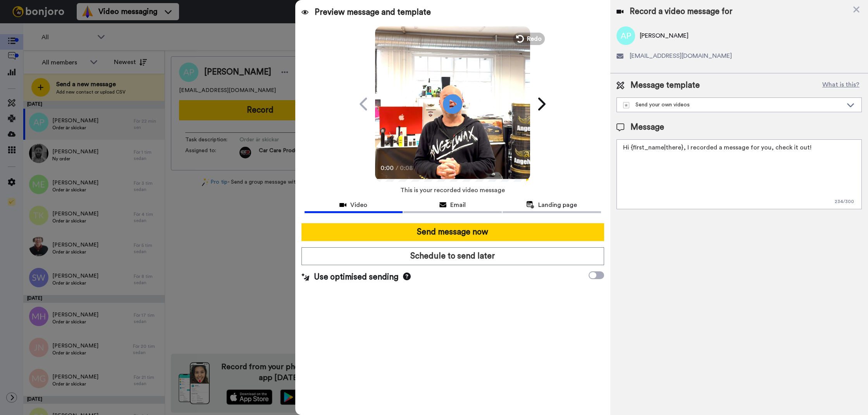 The height and width of the screenshot is (415, 868). I want to click on span: Video, so click(359, 205).